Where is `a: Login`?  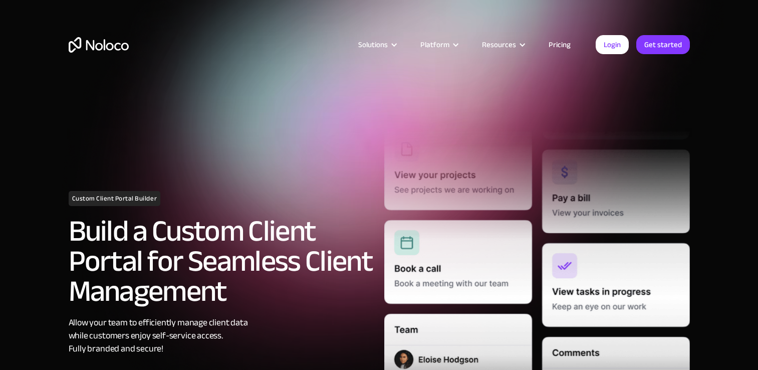
a: Login is located at coordinates (612, 45).